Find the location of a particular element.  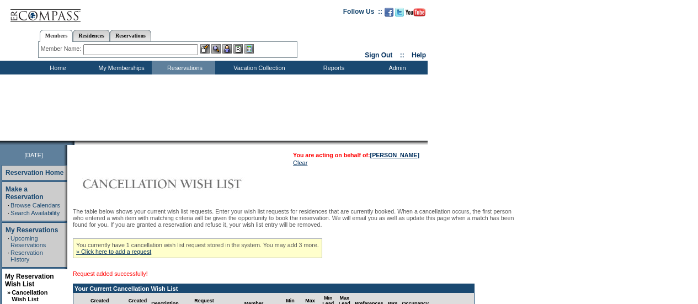

a: Reservations is located at coordinates (130, 35).